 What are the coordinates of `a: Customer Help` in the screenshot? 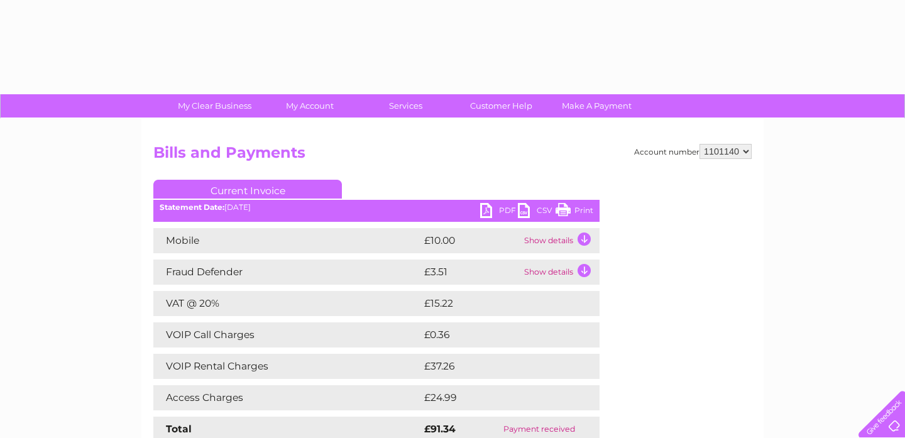 It's located at (501, 106).